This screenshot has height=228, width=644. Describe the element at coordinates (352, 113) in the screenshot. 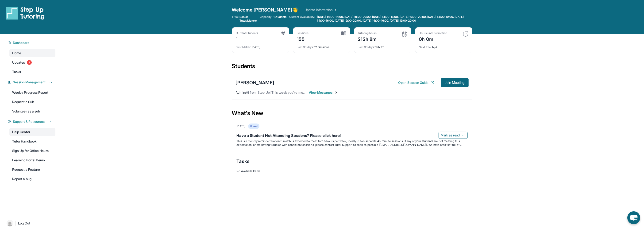

I see `div: What's New` at that location.